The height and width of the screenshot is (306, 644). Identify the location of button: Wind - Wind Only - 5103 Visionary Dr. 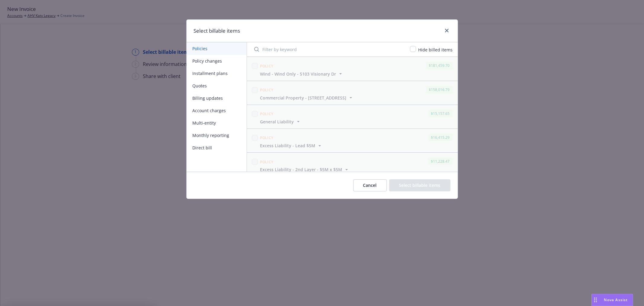
(302, 74).